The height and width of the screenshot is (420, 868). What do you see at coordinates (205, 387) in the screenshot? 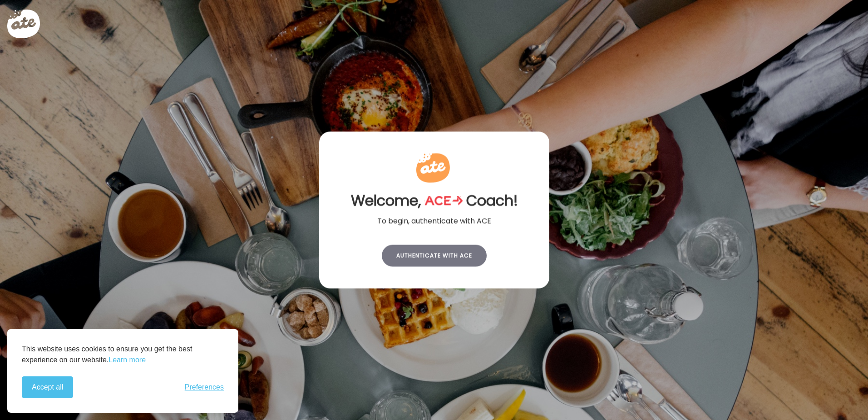
I see `span: Preferences` at bounding box center [205, 387].